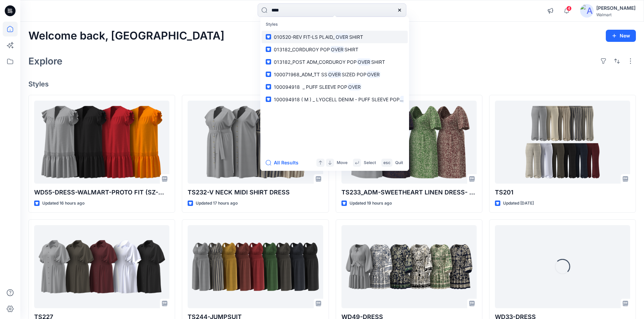  Describe the element at coordinates (335, 37) in the screenshot. I see `a: 010520-REV FIT-LS PLAID_OVERSHIRT` at that location.